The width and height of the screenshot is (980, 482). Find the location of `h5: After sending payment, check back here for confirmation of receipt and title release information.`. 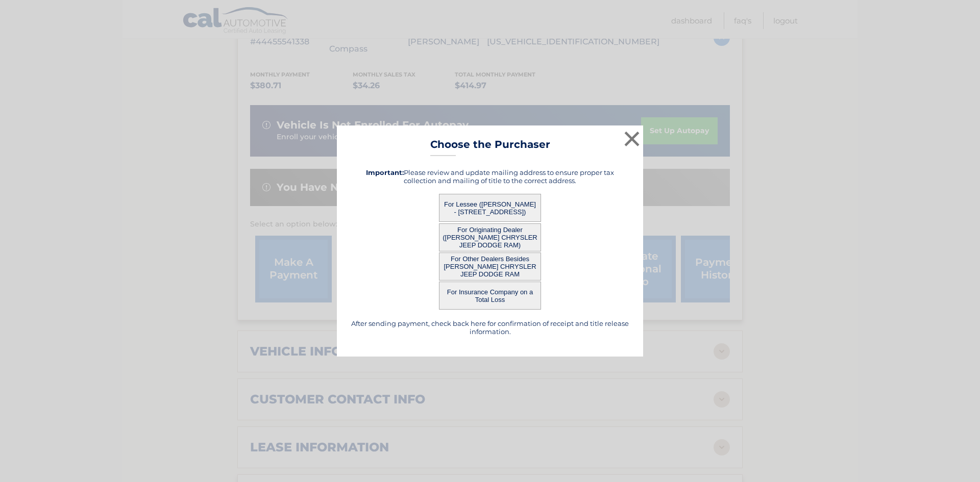

h5: After sending payment, check back here for confirmation of receipt and title release information. is located at coordinates (490, 327).